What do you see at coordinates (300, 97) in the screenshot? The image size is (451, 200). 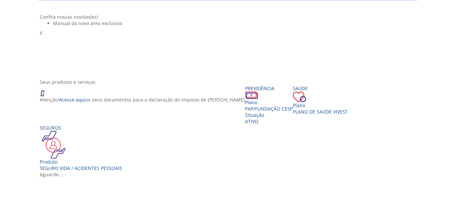 I see `img: ico_coracao.png` at bounding box center [300, 97].